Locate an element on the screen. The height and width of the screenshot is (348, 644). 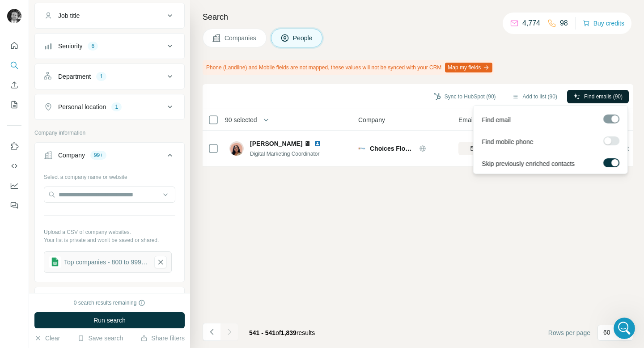
div: Department is located at coordinates (74, 76).